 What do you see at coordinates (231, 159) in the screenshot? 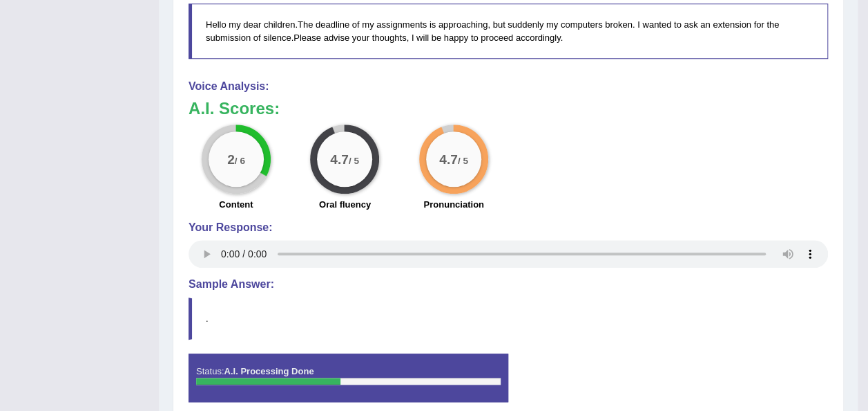
I see `big: 2` at bounding box center [231, 159].